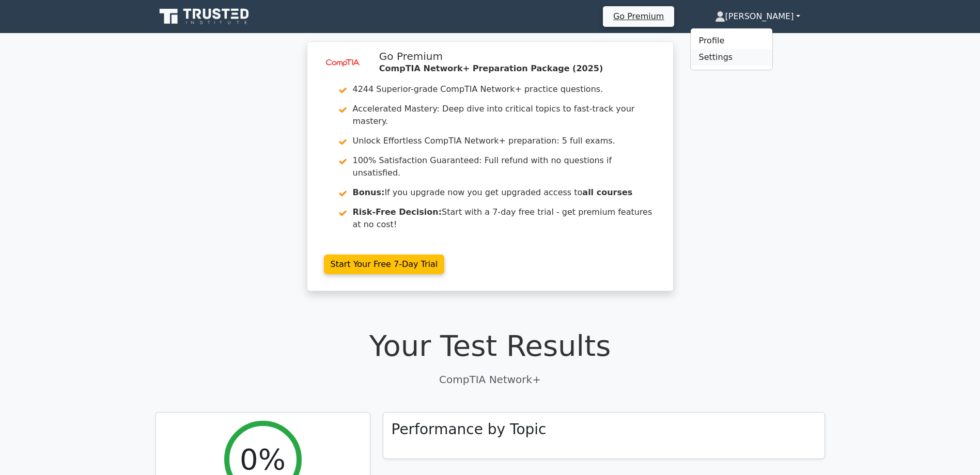  I want to click on a: Start Your Free 7-Day Trial, so click(384, 265).